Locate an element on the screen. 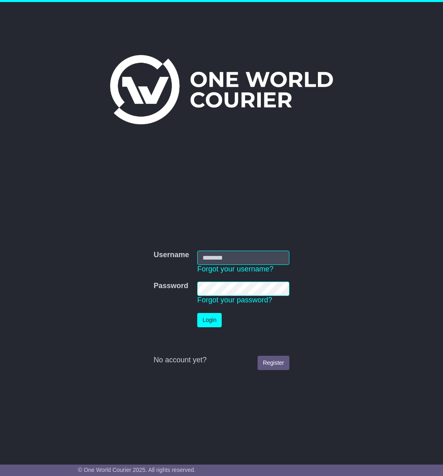  span: © One World Courier 2025. All rights reserved. is located at coordinates (137, 470).